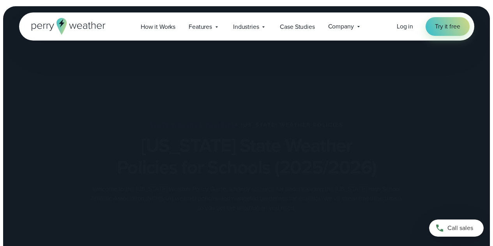  What do you see at coordinates (246, 27) in the screenshot?
I see `span: Industries` at bounding box center [246, 27].